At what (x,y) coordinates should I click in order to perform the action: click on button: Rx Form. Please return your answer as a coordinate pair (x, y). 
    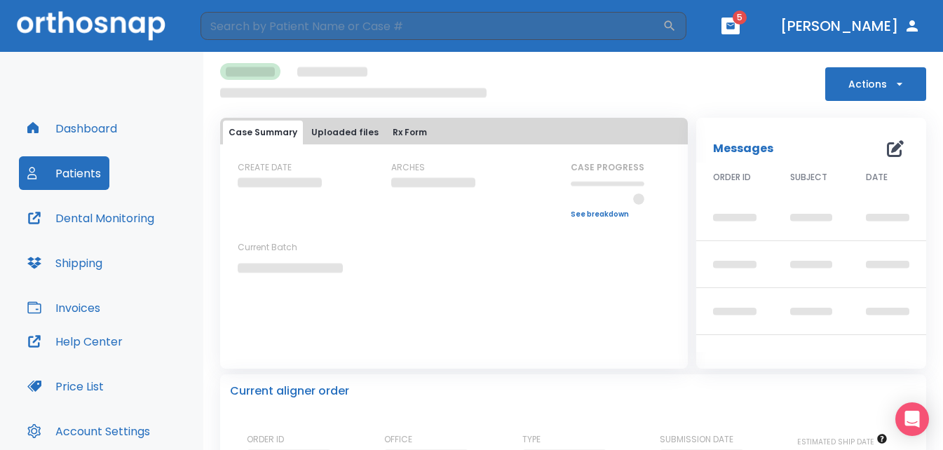
    Looking at the image, I should click on (409, 132).